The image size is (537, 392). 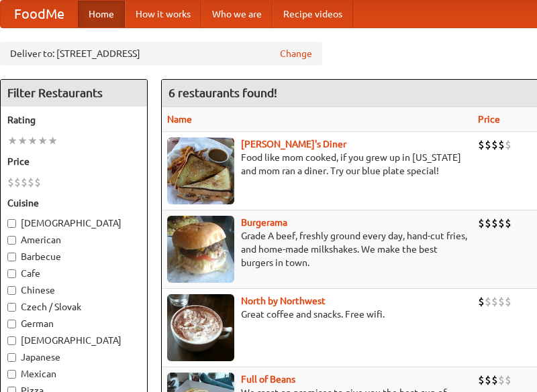 What do you see at coordinates (73, 203) in the screenshot?
I see `h5: Cuisine` at bounding box center [73, 203].